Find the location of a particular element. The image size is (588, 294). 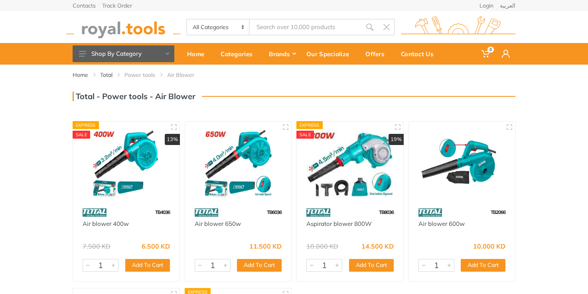

a: Categories is located at coordinates (239, 54).